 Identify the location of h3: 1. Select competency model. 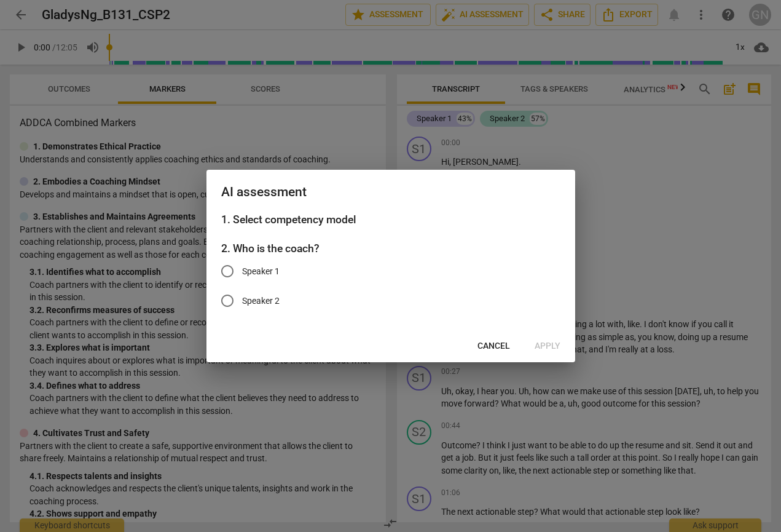
(391, 219).